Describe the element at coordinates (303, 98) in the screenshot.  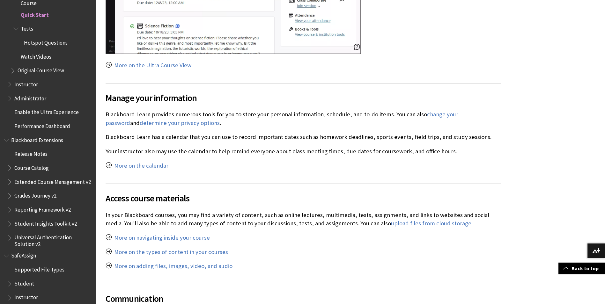
I see `span: Manage your information` at that location.